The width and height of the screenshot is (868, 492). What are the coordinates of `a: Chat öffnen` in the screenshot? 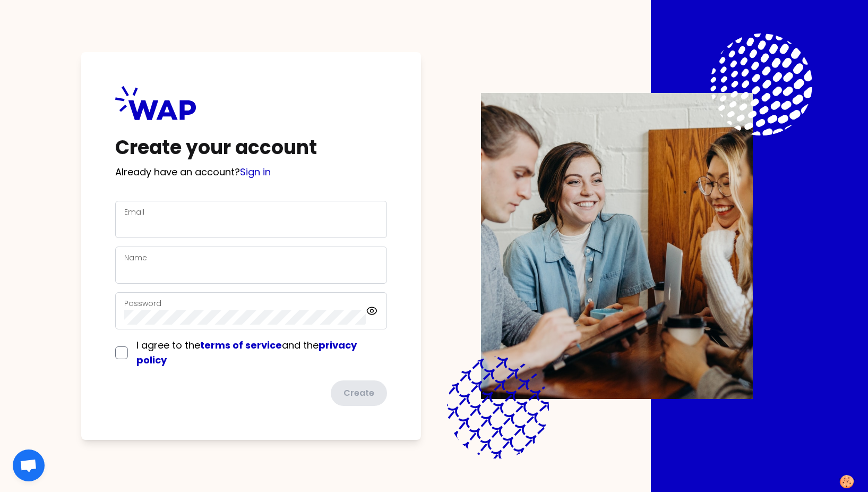 It's located at (29, 465).